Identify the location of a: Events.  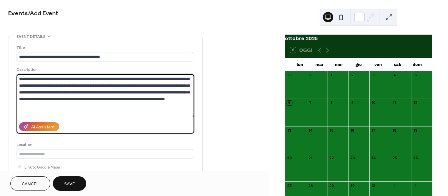
(18, 13).